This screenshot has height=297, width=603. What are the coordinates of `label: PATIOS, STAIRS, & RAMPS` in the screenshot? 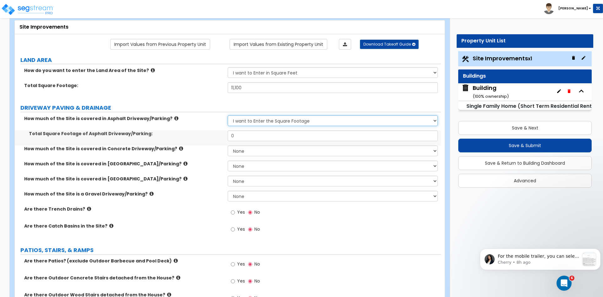 It's located at (230, 250).